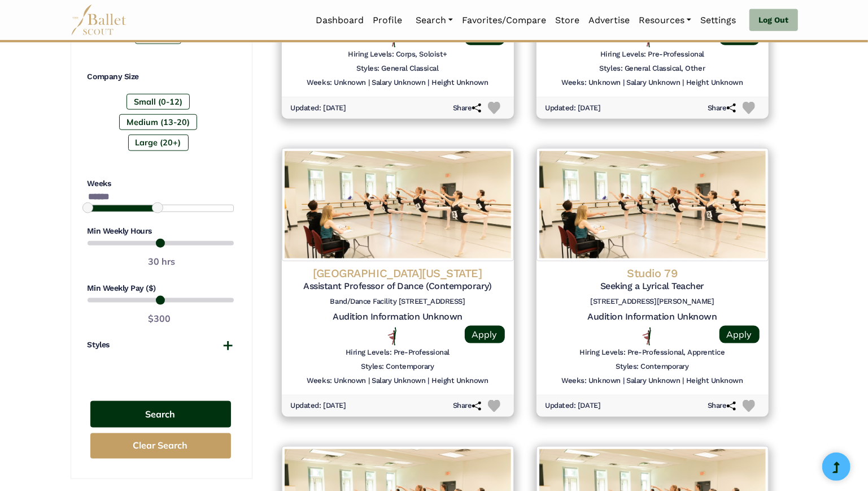 The image size is (868, 491). I want to click on h4: Styles, so click(98, 345).